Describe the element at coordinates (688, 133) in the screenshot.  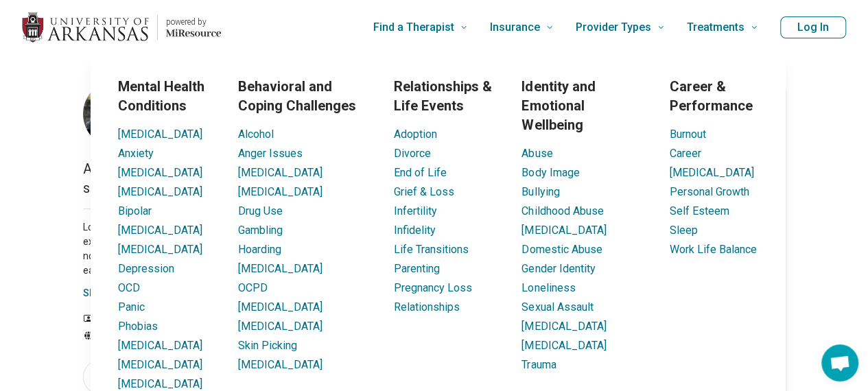
I see `a: Burnout` at that location.